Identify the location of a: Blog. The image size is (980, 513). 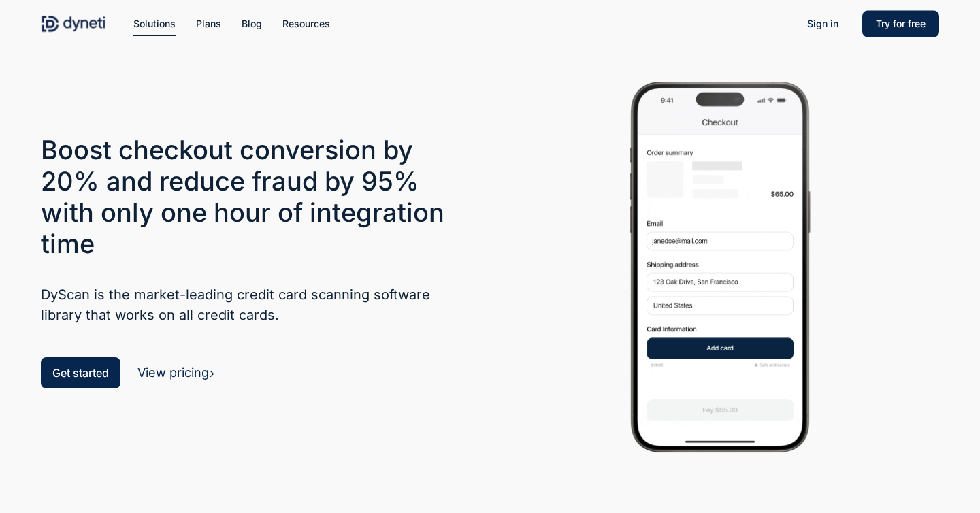
(252, 24).